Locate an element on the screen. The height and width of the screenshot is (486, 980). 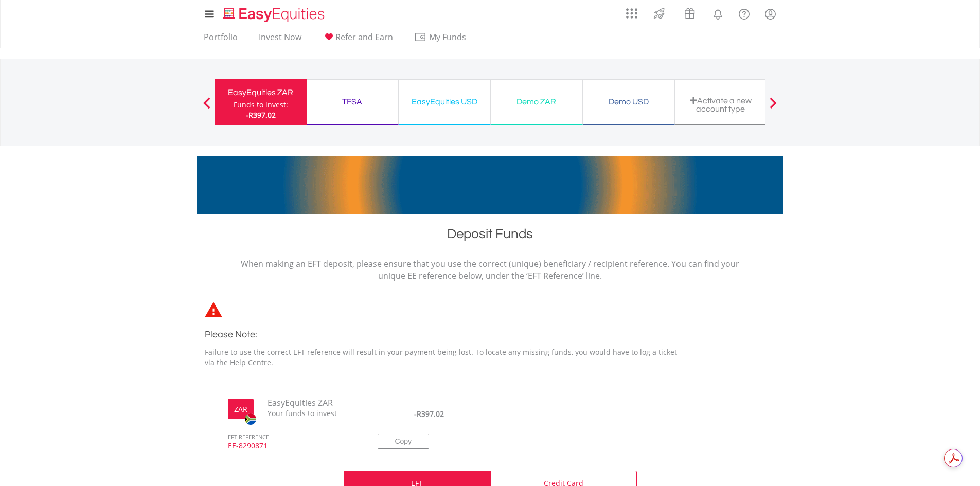
img: statements-icon-error-satrix.svg is located at coordinates (213, 310).